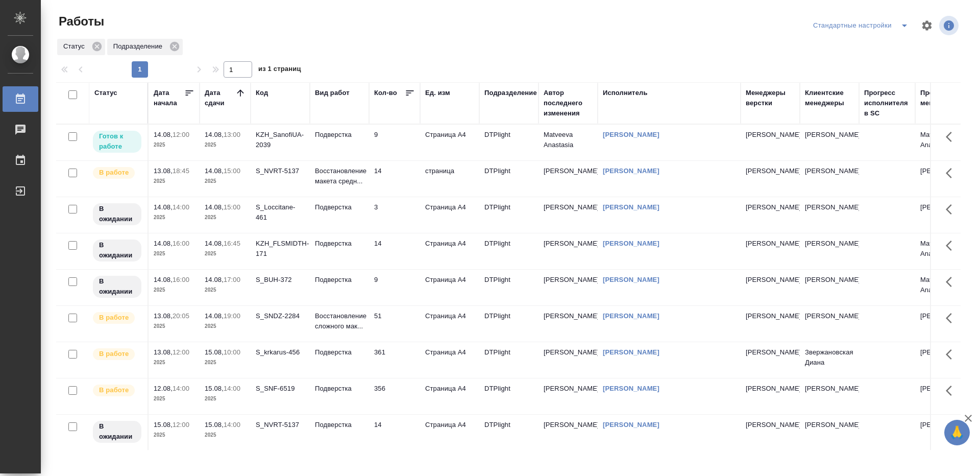 The image size is (980, 476). Describe the element at coordinates (117, 287) in the screenshot. I see `div: Исполнитель назначен, приступать к работе пока рано` at that location.